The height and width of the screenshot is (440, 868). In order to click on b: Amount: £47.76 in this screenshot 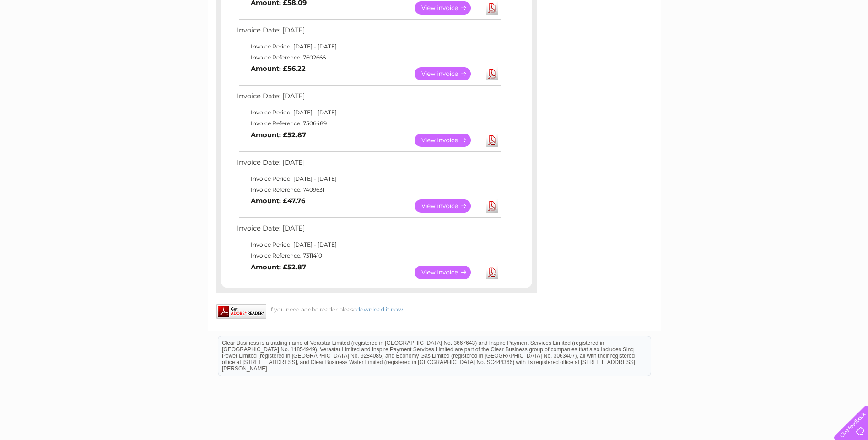, I will do `click(278, 201)`.